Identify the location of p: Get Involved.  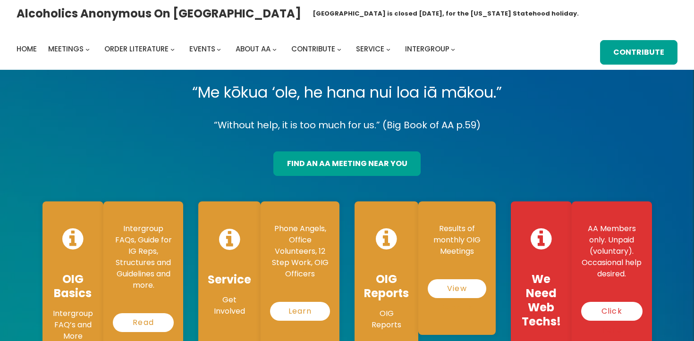
(230, 306).